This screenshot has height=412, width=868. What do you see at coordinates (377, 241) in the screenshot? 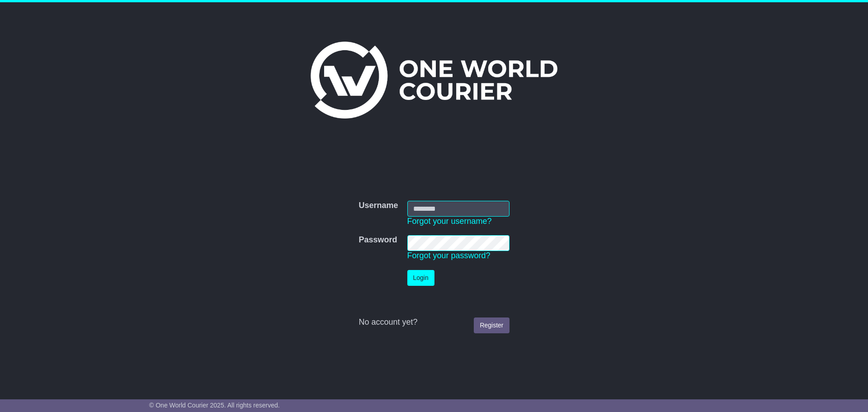
I see `label: Password` at bounding box center [377, 241].